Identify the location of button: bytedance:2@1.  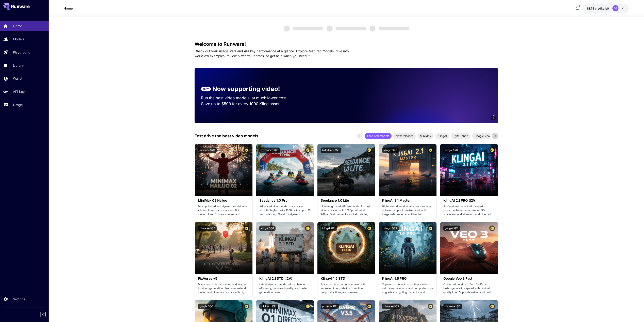
(270, 150).